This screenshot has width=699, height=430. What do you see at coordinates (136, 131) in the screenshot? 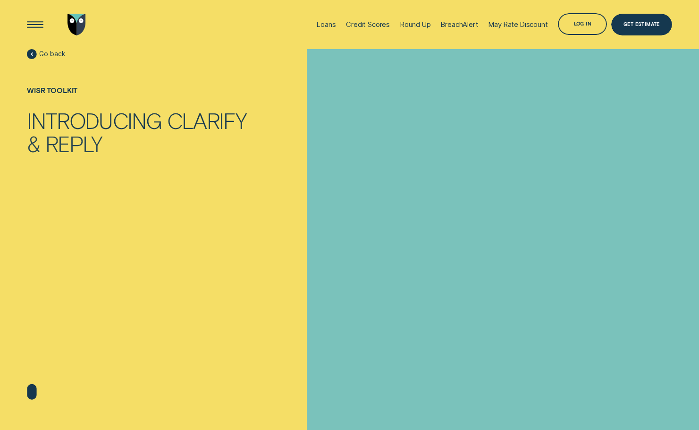
I see `h1: Introducing Clarify & Reply` at bounding box center [136, 131].